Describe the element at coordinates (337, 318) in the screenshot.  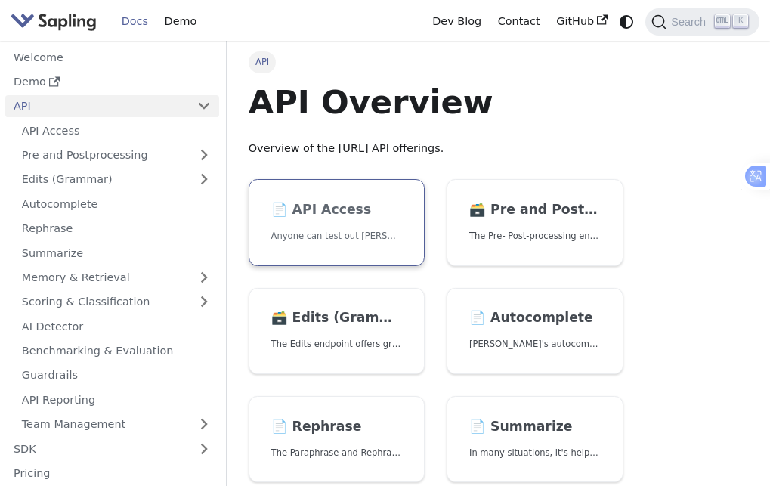
I see `h2: Edits (Grammar)` at that location.